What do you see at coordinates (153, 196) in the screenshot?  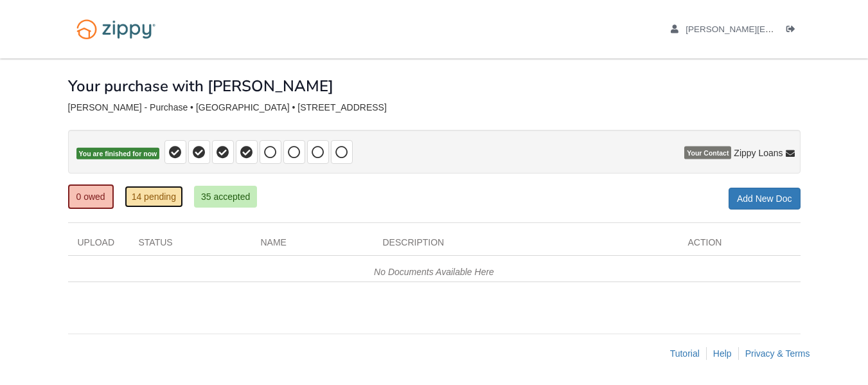 I see `a: 14 pending` at bounding box center [153, 196].